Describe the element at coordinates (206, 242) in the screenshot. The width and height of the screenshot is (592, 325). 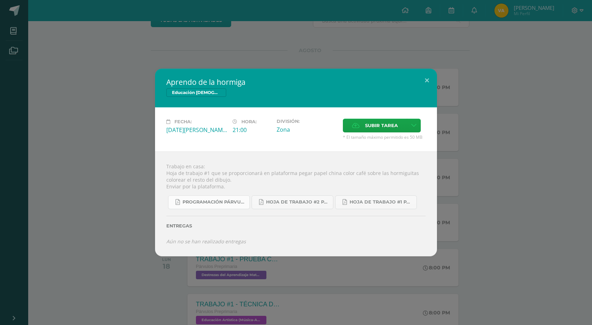
I see `i: Aún no se han realizado entregas` at that location.